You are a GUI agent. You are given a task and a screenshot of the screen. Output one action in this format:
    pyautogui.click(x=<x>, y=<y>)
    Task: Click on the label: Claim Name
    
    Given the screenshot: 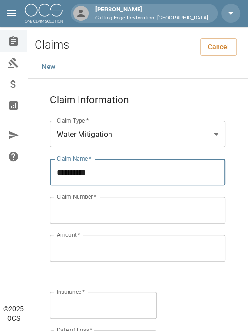 What is the action you would take?
    pyautogui.click(x=74, y=158)
    